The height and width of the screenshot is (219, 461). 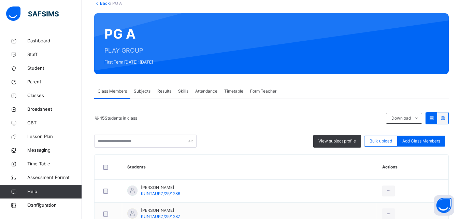 What do you see at coordinates (160, 193) in the screenshot?
I see `span: KUNTAURZ/25/1286` at bounding box center [160, 193].